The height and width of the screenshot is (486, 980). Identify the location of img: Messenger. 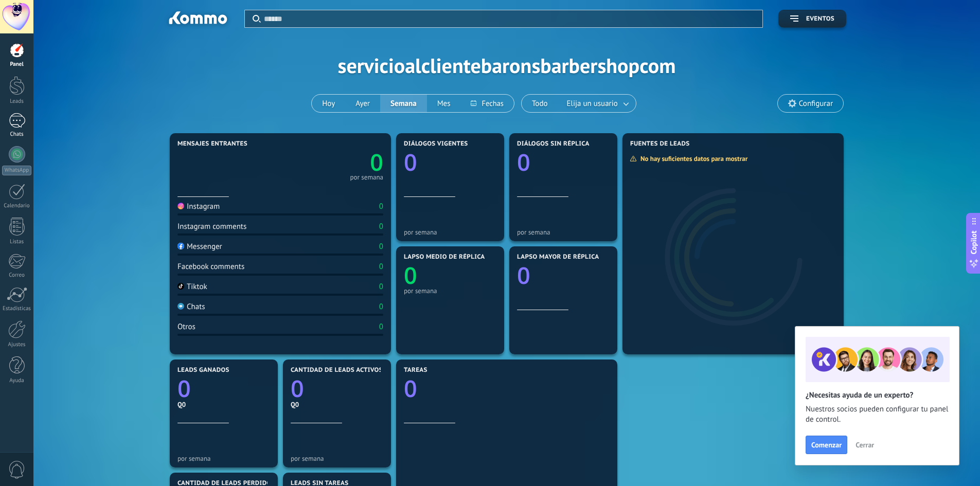
(180, 246).